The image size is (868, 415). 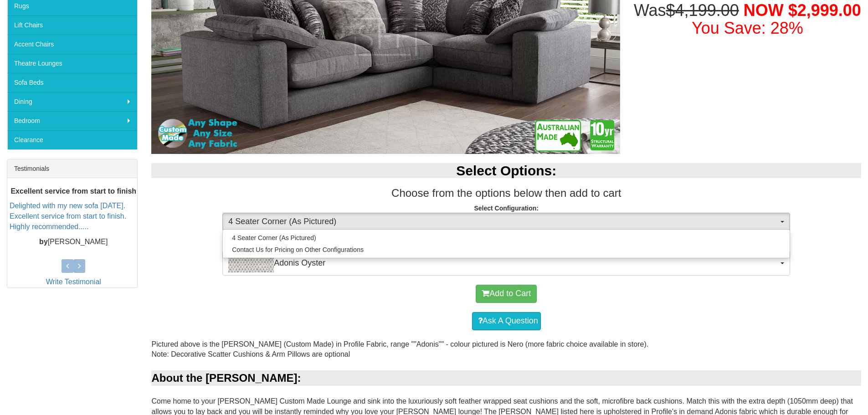 What do you see at coordinates (506, 294) in the screenshot?
I see `button: Add to Cart` at bounding box center [506, 294].